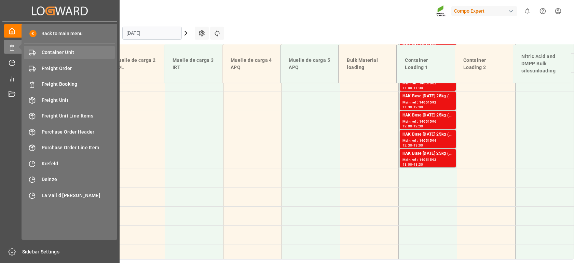  What do you see at coordinates (78, 100) in the screenshot?
I see `span: Freight Unit` at bounding box center [78, 100].